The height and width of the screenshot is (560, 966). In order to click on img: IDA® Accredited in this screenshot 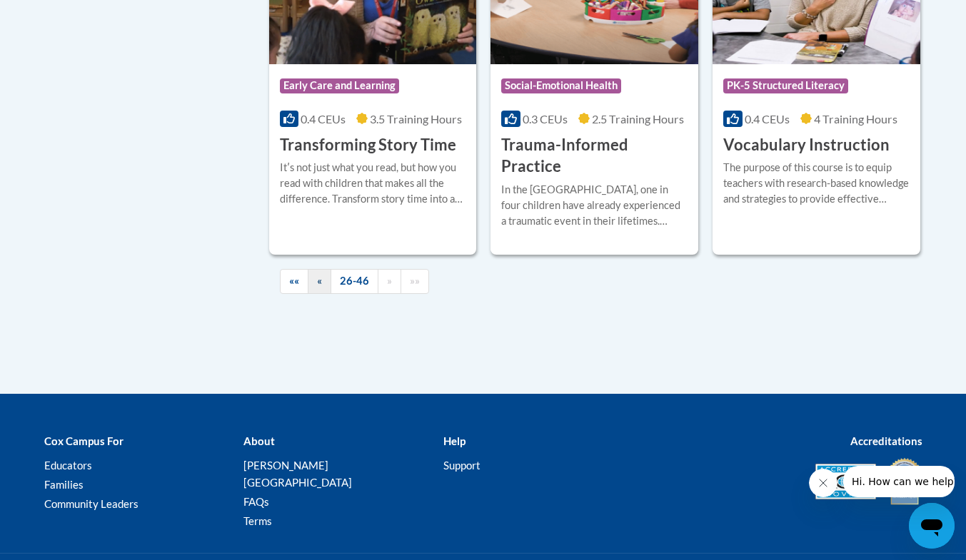, I will do `click(905, 482)`.